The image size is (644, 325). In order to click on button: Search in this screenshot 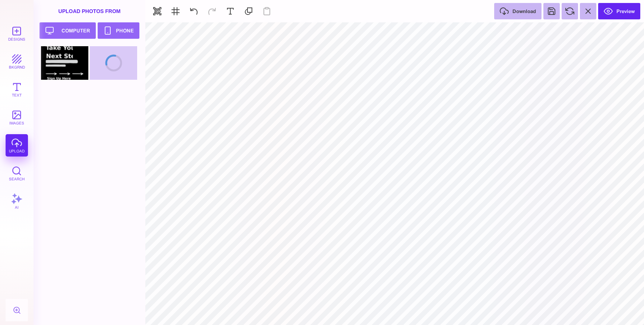, I will do `click(17, 173)`.